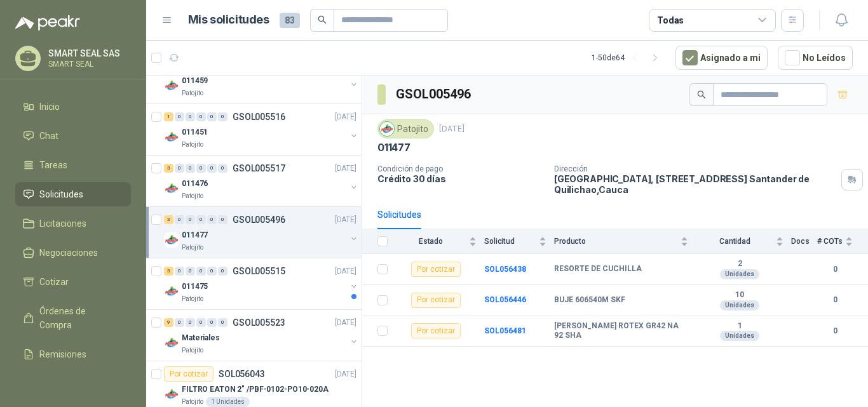 Image resolution: width=868 pixels, height=407 pixels. I want to click on span: Tareas, so click(53, 165).